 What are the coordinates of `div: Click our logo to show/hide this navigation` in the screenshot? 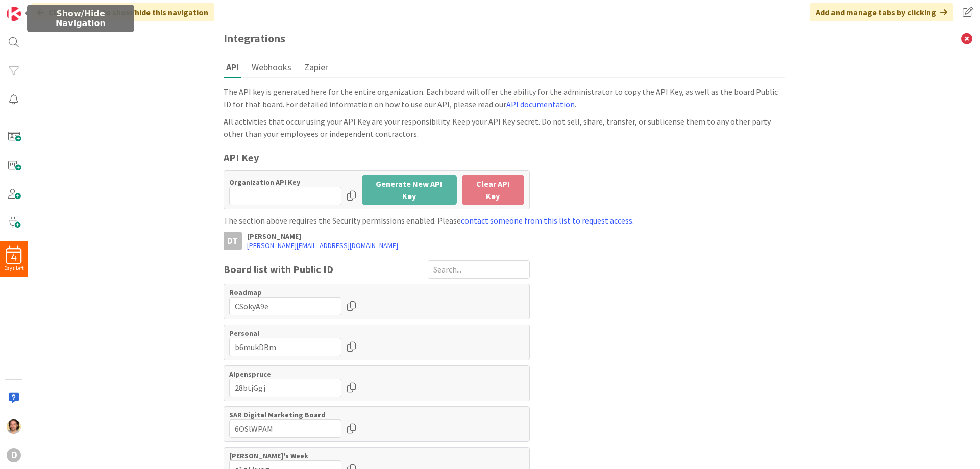 It's located at (122, 12).